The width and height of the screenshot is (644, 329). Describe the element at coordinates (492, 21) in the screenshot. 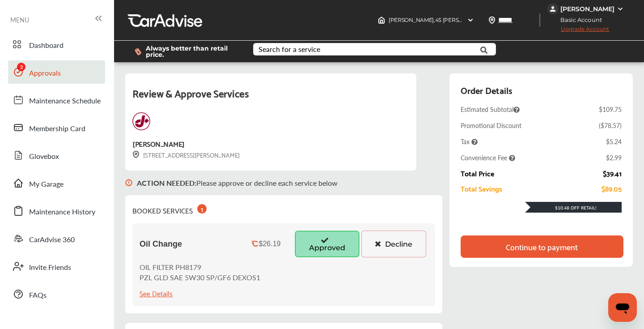

I see `img: location_vector.a44bc228.svg` at that location.